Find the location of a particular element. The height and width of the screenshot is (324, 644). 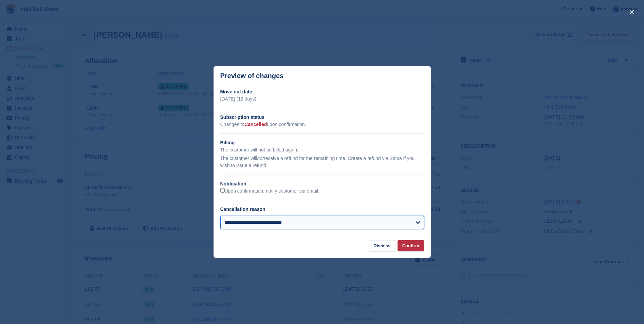

button: close is located at coordinates (632, 12).